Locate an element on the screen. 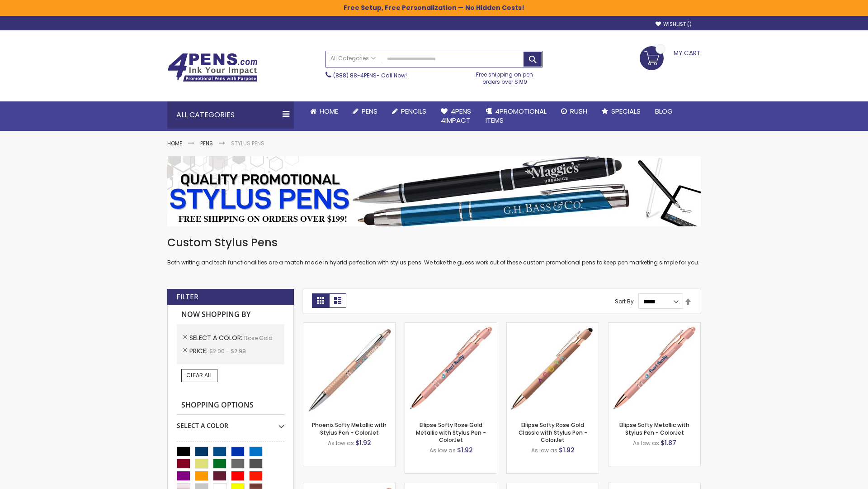 The width and height of the screenshot is (868, 489). a: 4PROMOTIONALITEMS is located at coordinates (516, 116).